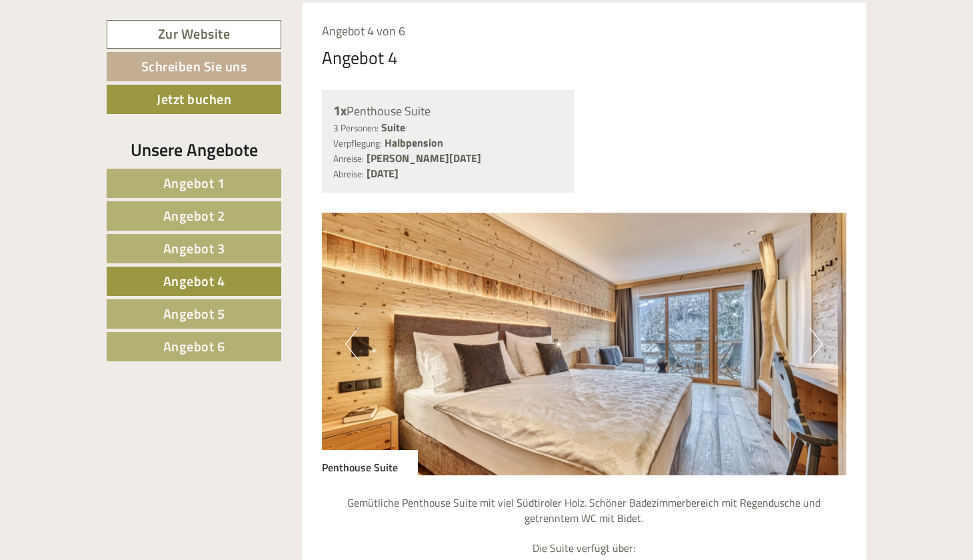  I want to click on span: Angebot 6, so click(194, 346).